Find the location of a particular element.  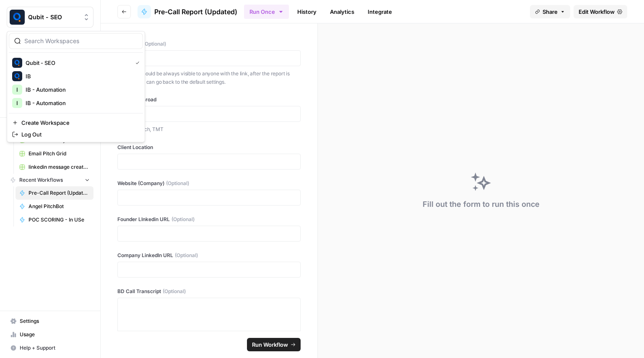

span: Recent Workflows is located at coordinates (41, 180).